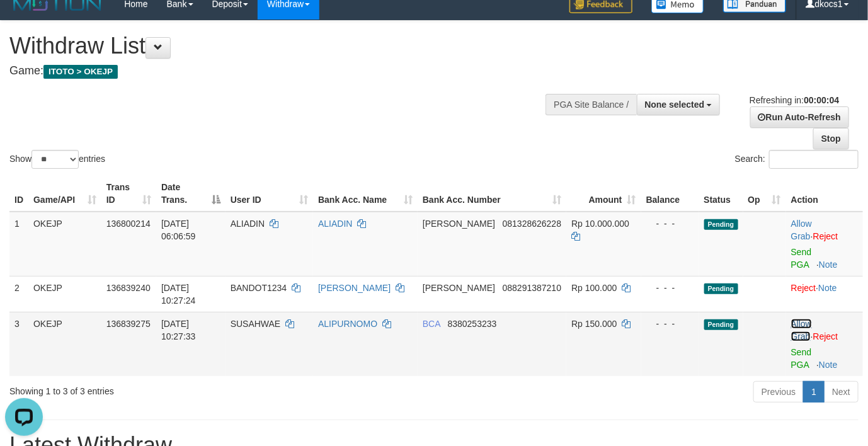  I want to click on th: Bank Acc. Name: activate to sort column ascending, so click(365, 193).